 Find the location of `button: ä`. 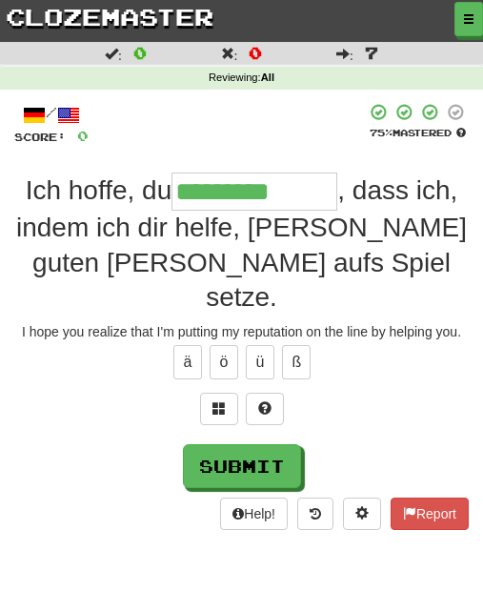

button: ä is located at coordinates (188, 362).